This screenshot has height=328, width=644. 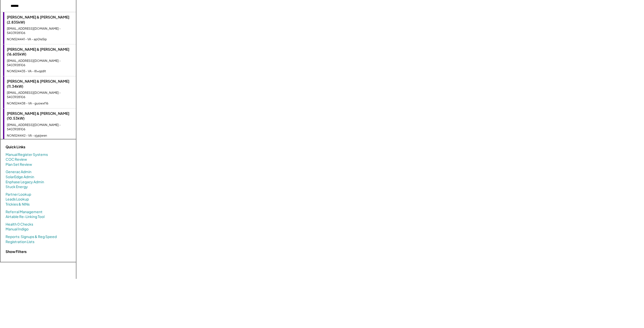 What do you see at coordinates (17, 229) in the screenshot?
I see `a: Manual Indigo` at bounding box center [17, 229].